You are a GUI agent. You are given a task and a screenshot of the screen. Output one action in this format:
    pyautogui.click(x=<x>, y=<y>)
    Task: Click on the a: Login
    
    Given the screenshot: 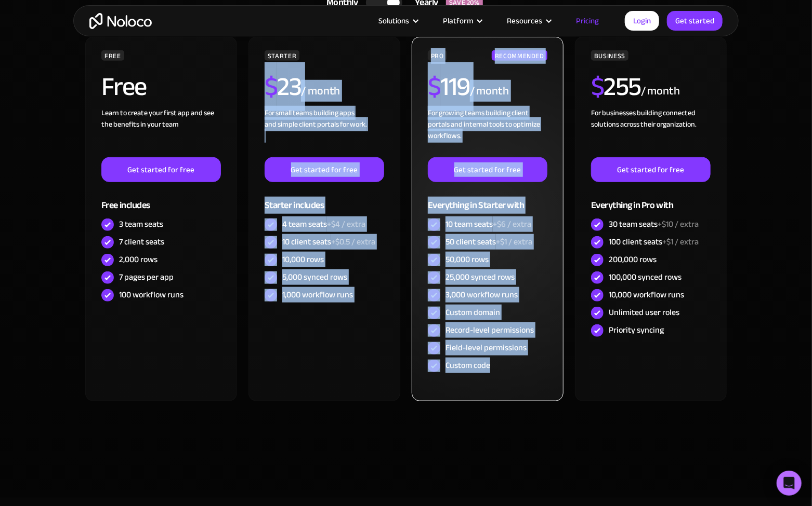 What is the action you would take?
    pyautogui.click(x=642, y=21)
    